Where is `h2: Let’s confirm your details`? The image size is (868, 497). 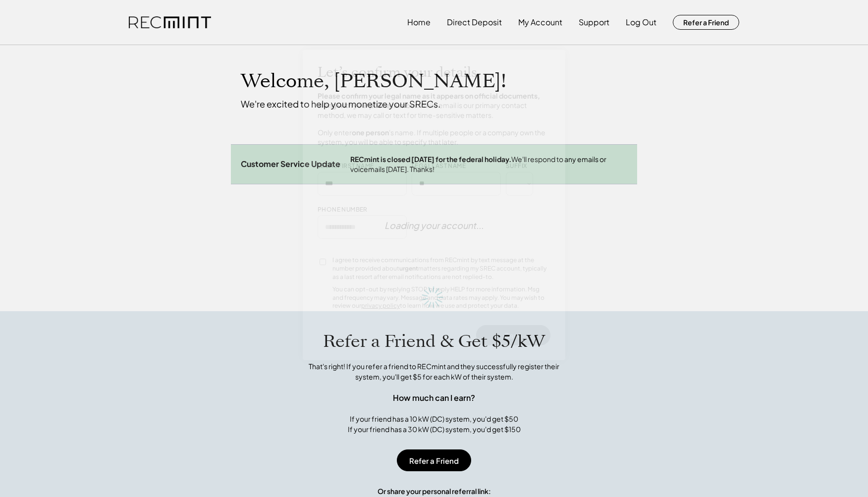 h2: Let’s confirm your details is located at coordinates (398, 73).